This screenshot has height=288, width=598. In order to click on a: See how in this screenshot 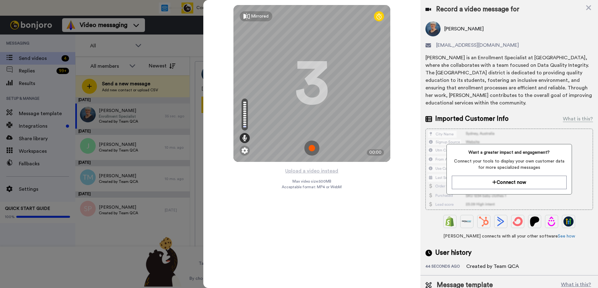, I will do `click(566, 236)`.